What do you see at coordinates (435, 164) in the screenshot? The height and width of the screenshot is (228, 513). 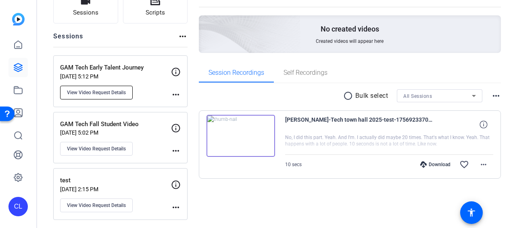 I see `div: Download` at bounding box center [435, 164].